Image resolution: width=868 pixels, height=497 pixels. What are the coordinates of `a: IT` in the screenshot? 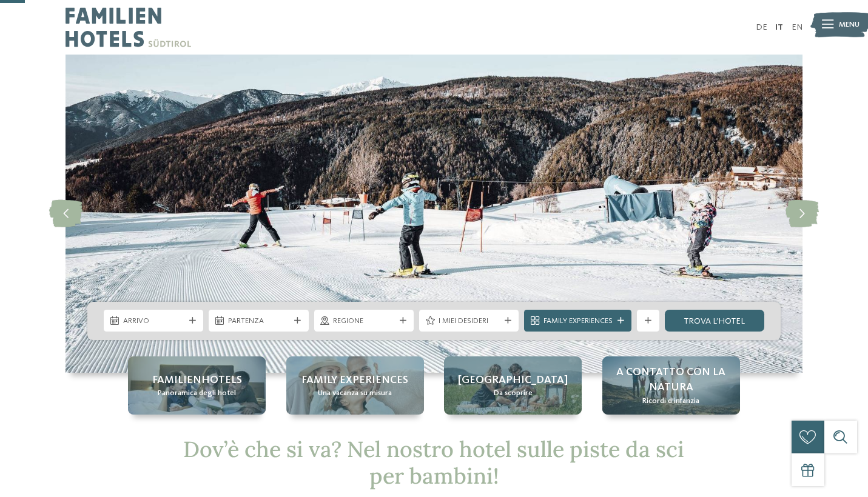 It's located at (779, 28).